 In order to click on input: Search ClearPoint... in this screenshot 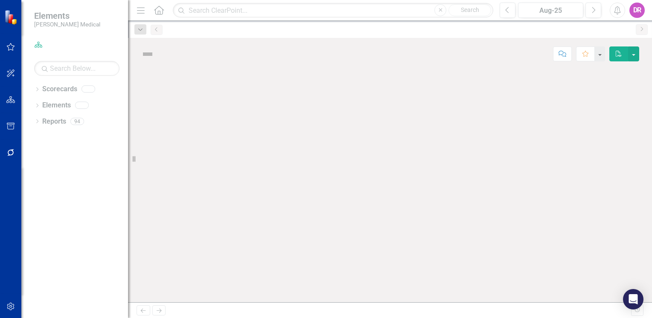, I will do `click(333, 10)`.